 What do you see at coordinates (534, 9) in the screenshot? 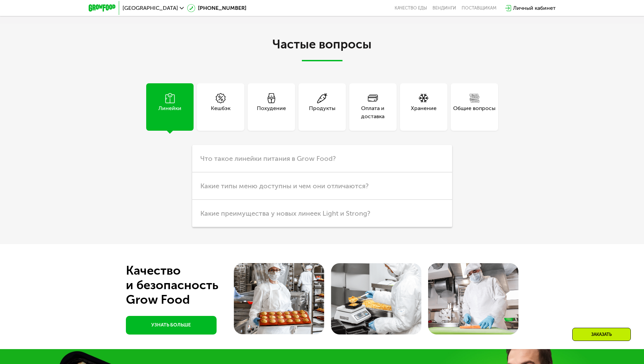
I see `div: Личный кабинет` at bounding box center [534, 9].